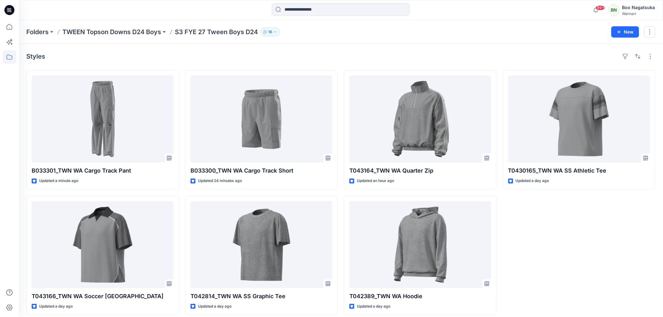  I want to click on p: Updated 24 minutes ago, so click(220, 181).